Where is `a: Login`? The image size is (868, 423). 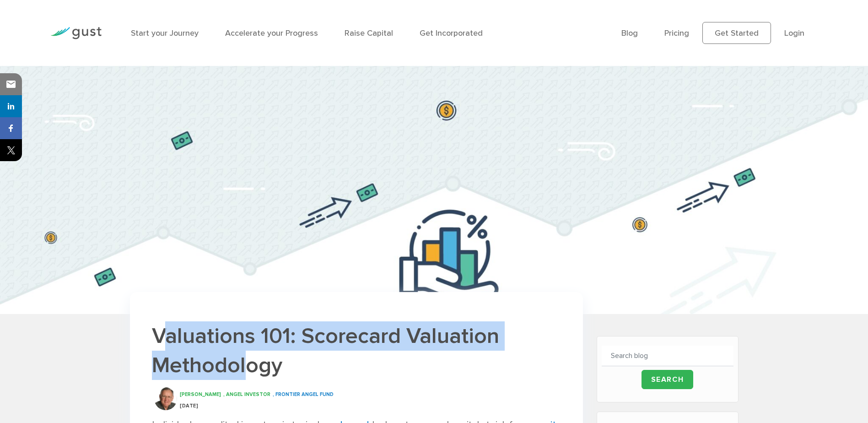
a: Login is located at coordinates (794, 33).